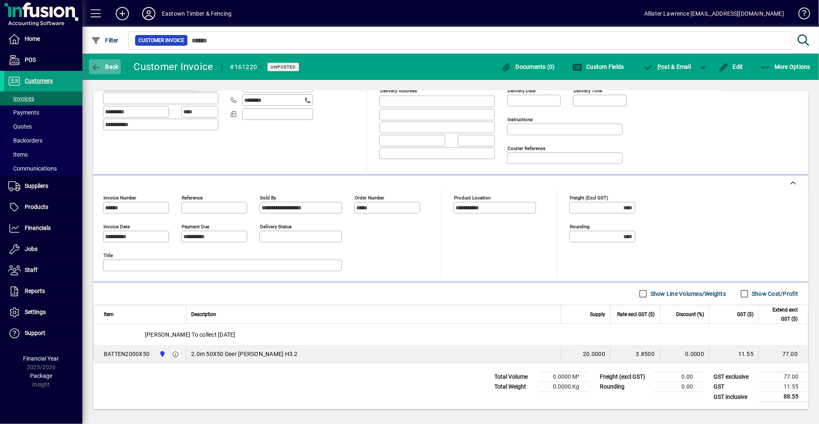 The width and height of the screenshot is (819, 424). Describe the element at coordinates (801, 15) in the screenshot. I see `a: Knowledge Base` at that location.